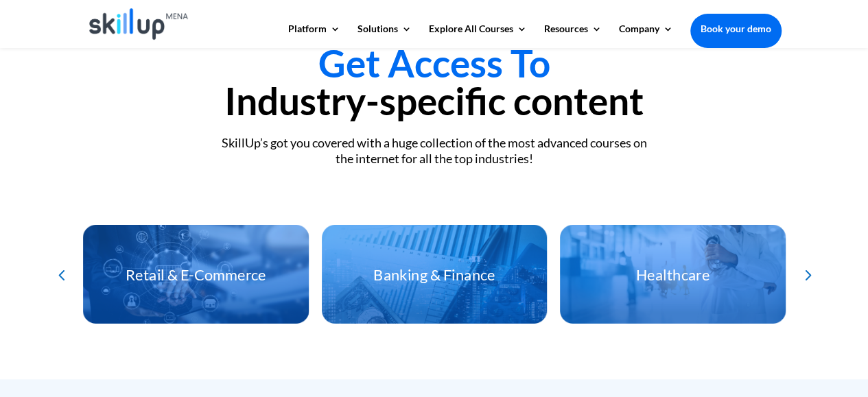 The height and width of the screenshot is (397, 868). What do you see at coordinates (434, 64) in the screenshot?
I see `span: Get Access To` at bounding box center [434, 64].